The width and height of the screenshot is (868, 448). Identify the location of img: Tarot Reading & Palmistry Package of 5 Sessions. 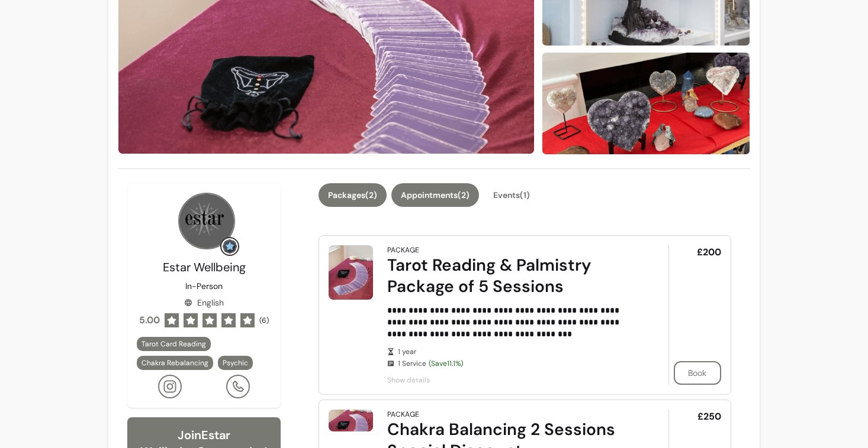
(350, 273).